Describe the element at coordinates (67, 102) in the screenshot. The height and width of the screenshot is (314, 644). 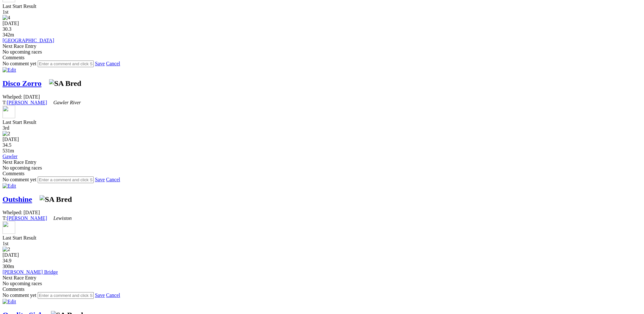
I see `i: Gawler River` at that location.